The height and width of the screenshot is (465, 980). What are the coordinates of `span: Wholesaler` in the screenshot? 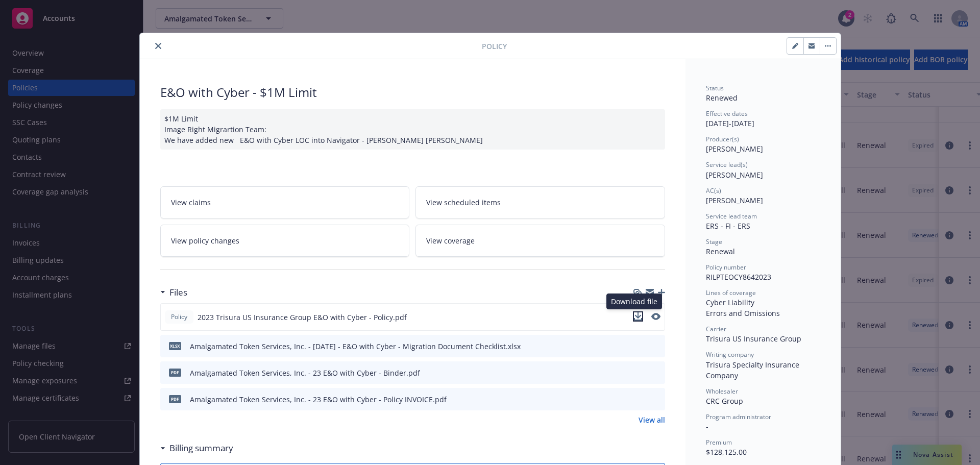 It's located at (722, 391).